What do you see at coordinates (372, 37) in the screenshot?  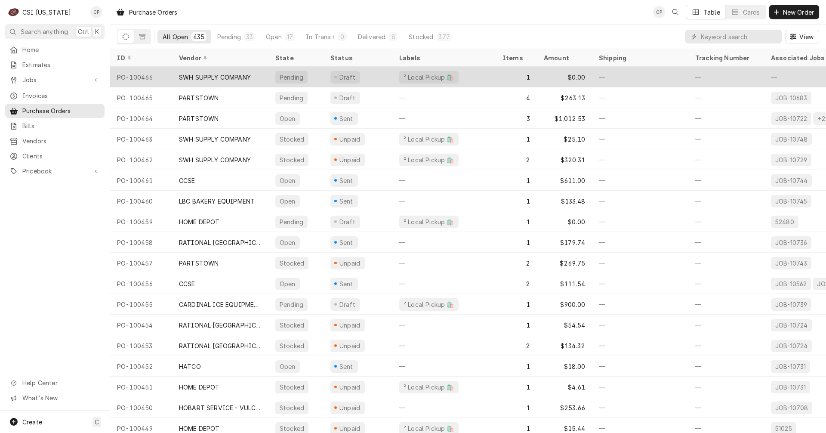 I see `div: Delivered` at bounding box center [372, 37].